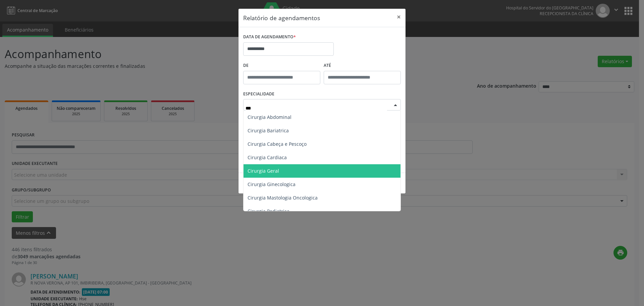  Describe the element at coordinates (282, 198) in the screenshot. I see `span: Cirurgia Mastologia Oncologica` at that location.